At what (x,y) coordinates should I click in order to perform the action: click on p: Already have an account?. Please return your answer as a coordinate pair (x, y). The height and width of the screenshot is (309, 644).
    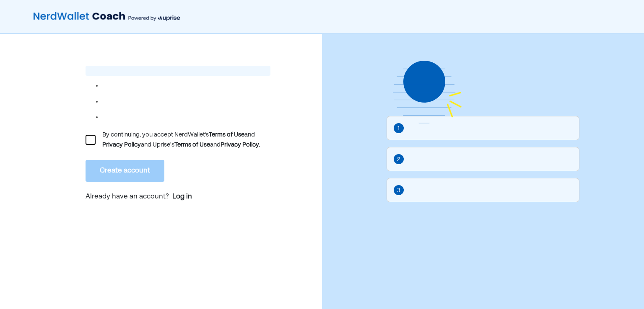
    Looking at the image, I should click on (178, 197).